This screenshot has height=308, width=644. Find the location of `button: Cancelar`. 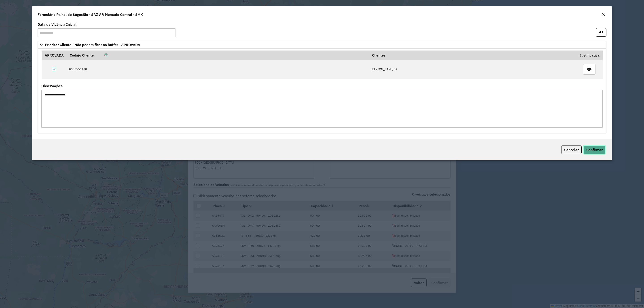

button: Cancelar is located at coordinates (571, 150).